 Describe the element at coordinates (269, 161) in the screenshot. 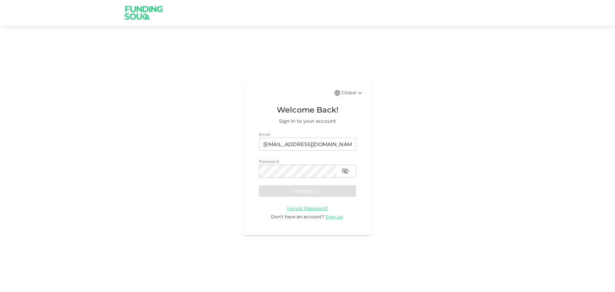

I see `span: Password` at that location.